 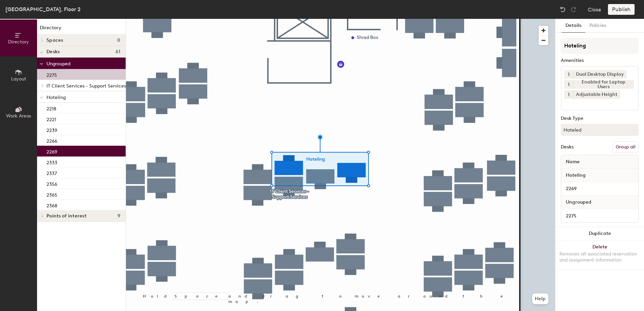 What do you see at coordinates (625, 147) in the screenshot?
I see `button: Group all` at bounding box center [625, 147].